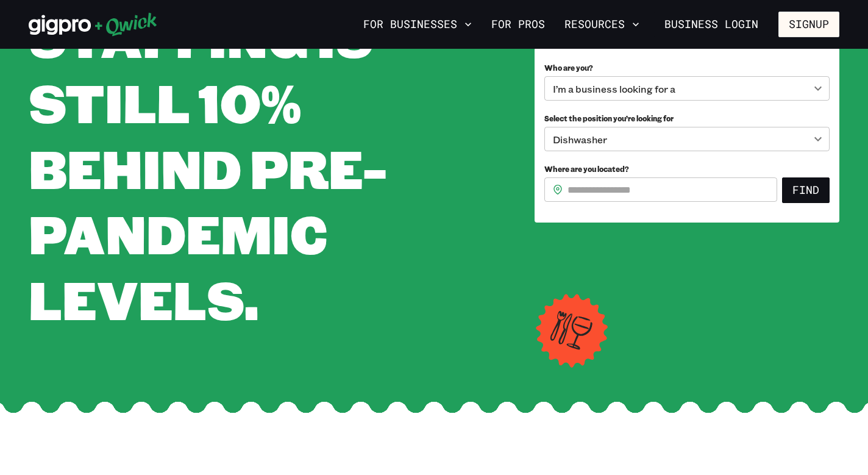 This screenshot has width=868, height=475. I want to click on a: Business Login, so click(711, 25).